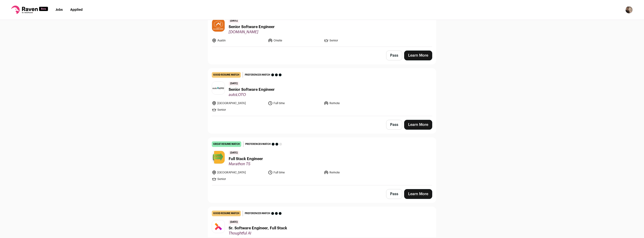 The height and width of the screenshot is (238, 644). I want to click on span: Full Stack Engineer, so click(245, 159).